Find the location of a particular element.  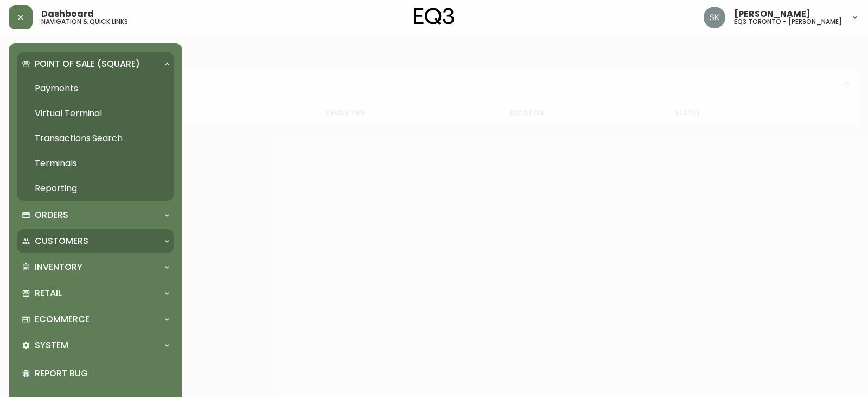

img: logo is located at coordinates (434, 16).